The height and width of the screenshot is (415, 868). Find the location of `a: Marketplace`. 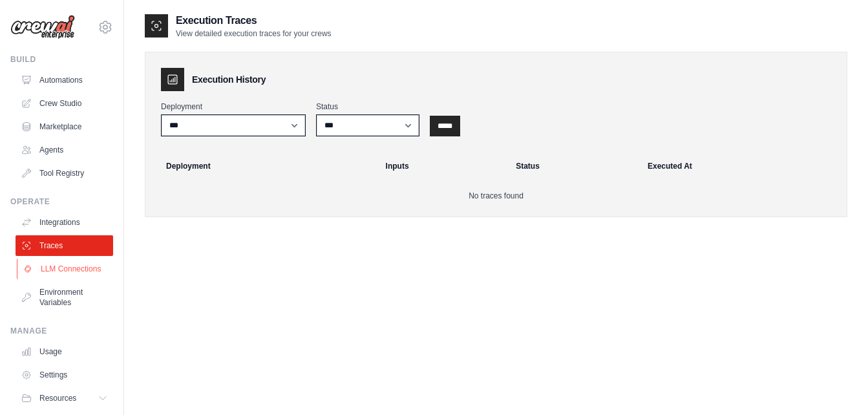

a: Marketplace is located at coordinates (64, 126).